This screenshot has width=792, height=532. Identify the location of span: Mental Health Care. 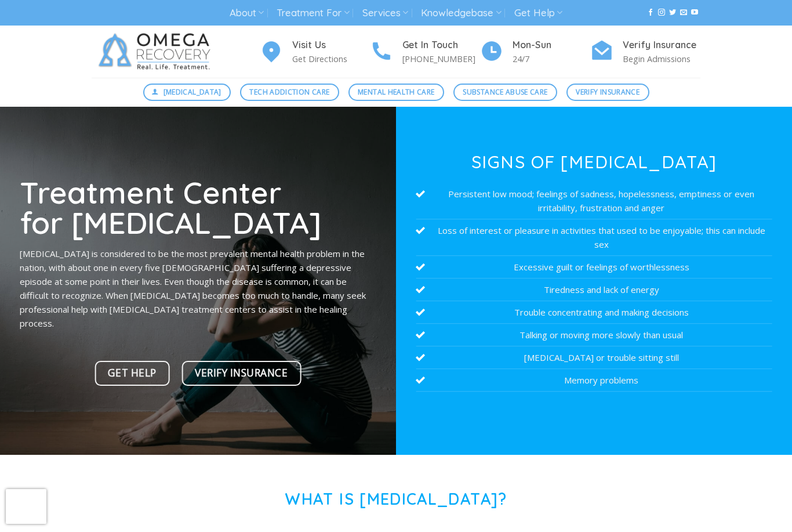
(396, 92).